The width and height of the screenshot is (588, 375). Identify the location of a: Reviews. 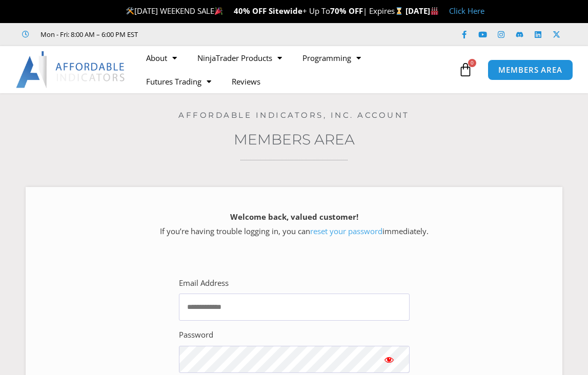
(246, 82).